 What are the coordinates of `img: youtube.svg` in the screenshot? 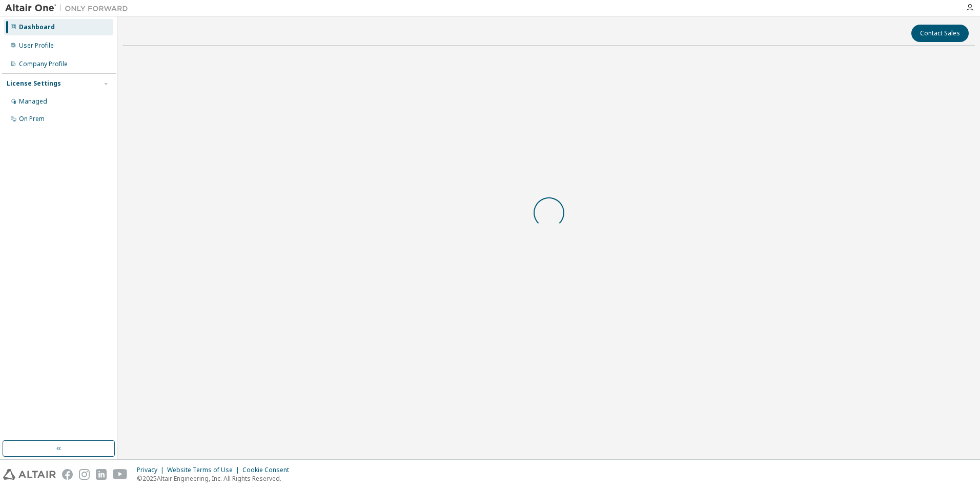 It's located at (120, 474).